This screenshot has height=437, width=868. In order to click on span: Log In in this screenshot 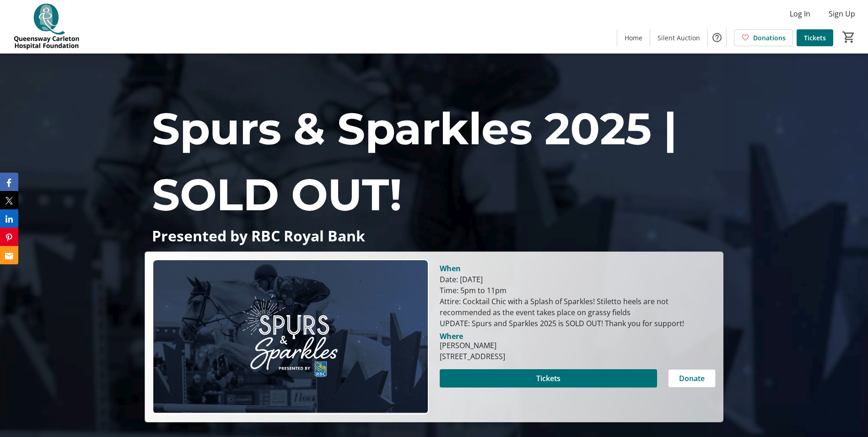, I will do `click(800, 14)`.